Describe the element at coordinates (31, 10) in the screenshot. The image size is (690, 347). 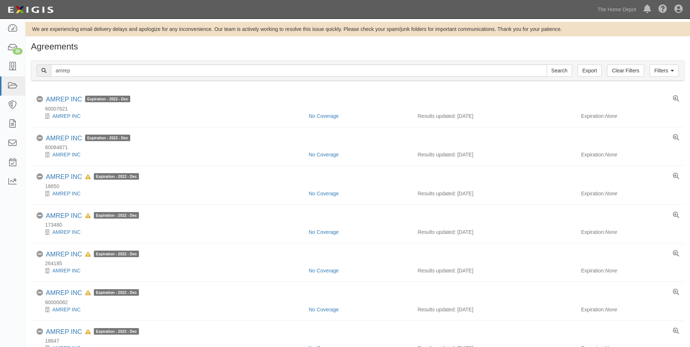
I see `img: logo-5460c22ac91f19d4615b14bd174203de0afe785f0fc80cf4dbbc73dc1793850b.png` at that location.